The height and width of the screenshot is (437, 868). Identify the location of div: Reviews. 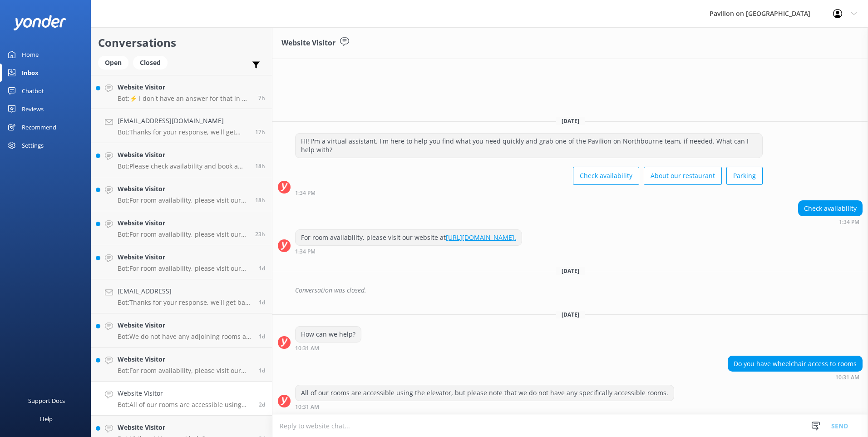
(33, 109).